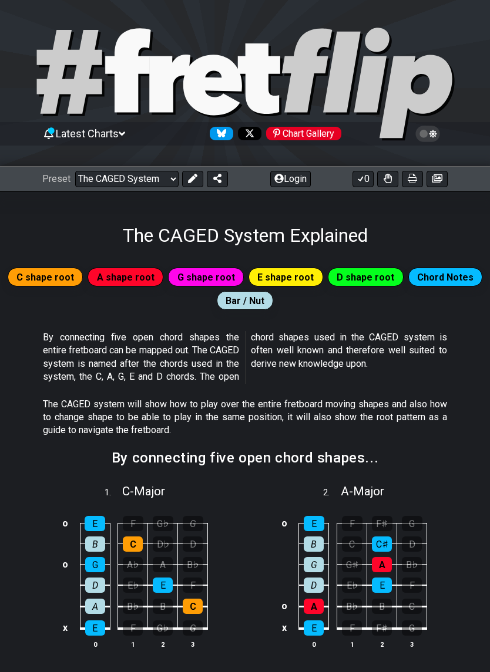  I want to click on span: Toggle light / dark theme, so click(427, 134).